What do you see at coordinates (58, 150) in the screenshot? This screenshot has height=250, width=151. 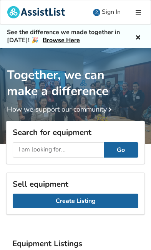 I see `input: I am looking for...` at bounding box center [58, 150].